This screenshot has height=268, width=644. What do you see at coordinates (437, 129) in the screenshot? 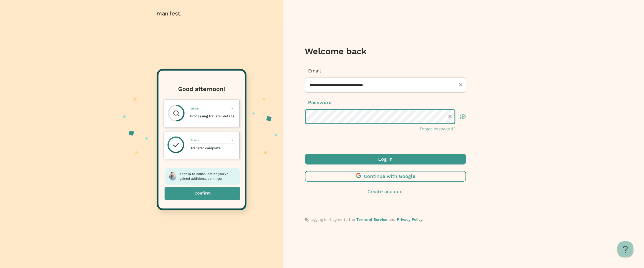
I see `button: Forgot password?` at bounding box center [437, 129].